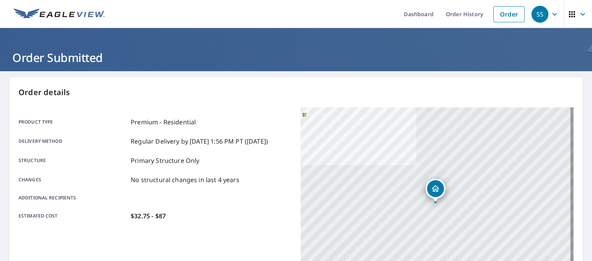 The image size is (592, 261). What do you see at coordinates (73, 216) in the screenshot?
I see `p: Estimated cost` at bounding box center [73, 216].